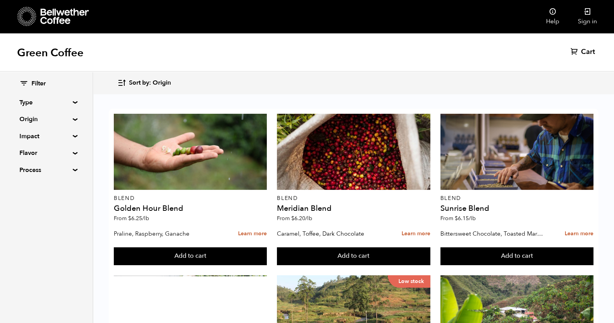 The width and height of the screenshot is (614, 323). I want to click on p: Low stock, so click(409, 281).